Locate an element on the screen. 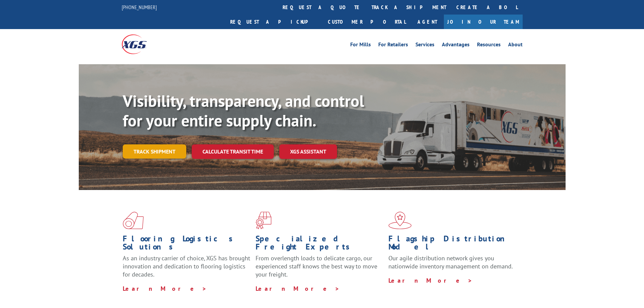 The width and height of the screenshot is (644, 308). a: Resources is located at coordinates (489, 45).